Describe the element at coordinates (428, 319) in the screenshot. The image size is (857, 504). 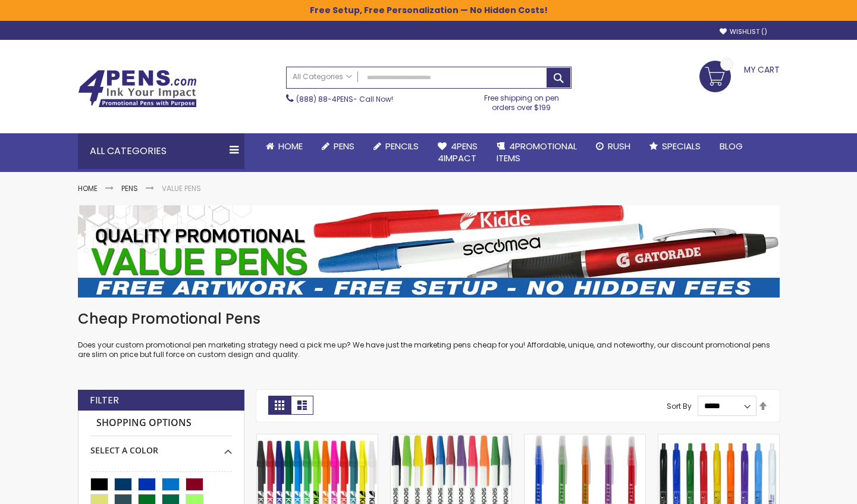
I see `h1: Cheap Promotional Pens` at that location.